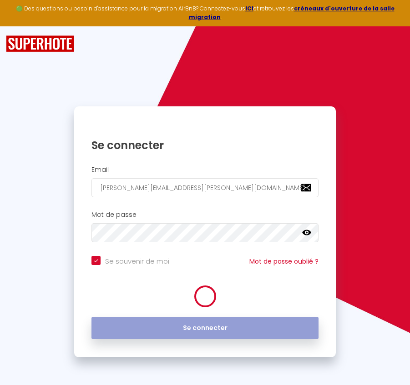 The image size is (410, 385). What do you see at coordinates (21, 17) in the screenshot?
I see `button: Ouvrir le widget de chat LiveChat` at bounding box center [21, 17].